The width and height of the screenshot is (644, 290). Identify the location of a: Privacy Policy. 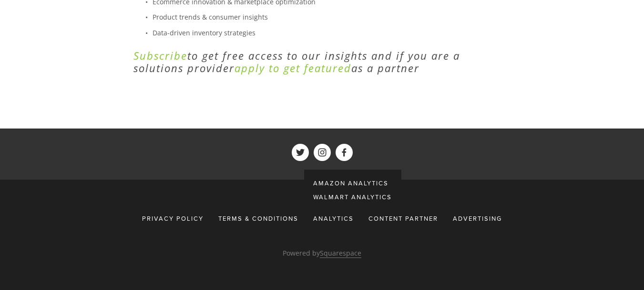
(176, 219).